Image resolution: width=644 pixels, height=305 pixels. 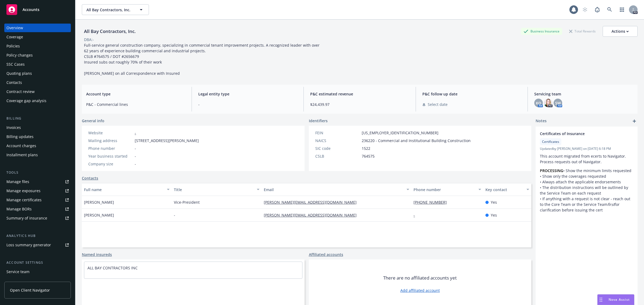 I want to click on span: P&C estimated revenue, so click(x=359, y=94).